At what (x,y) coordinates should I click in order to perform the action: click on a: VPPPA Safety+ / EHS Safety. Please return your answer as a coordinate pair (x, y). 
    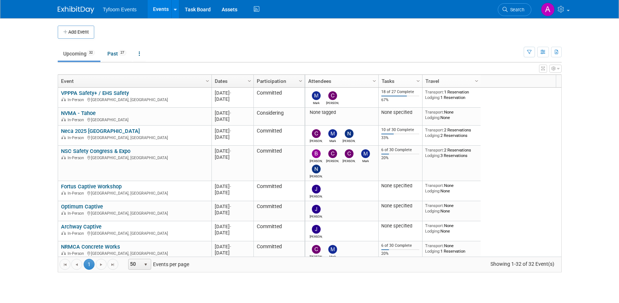
    Looking at the image, I should click on (95, 93).